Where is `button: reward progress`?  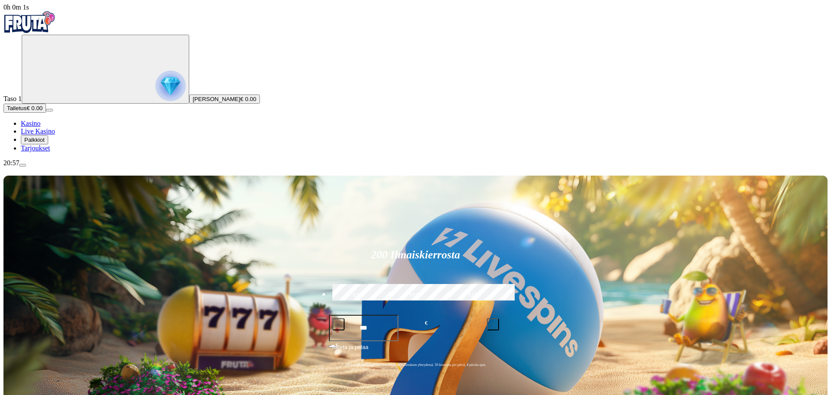
button: reward progress is located at coordinates (105, 69).